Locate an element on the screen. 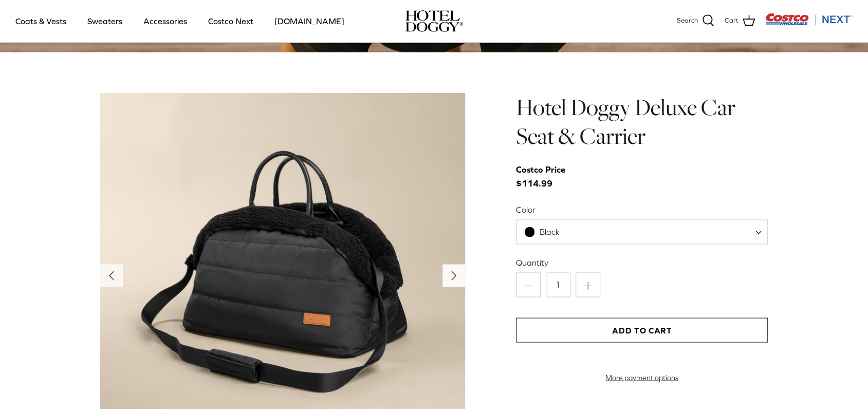 This screenshot has width=868, height=409. button: Next is located at coordinates (454, 276).